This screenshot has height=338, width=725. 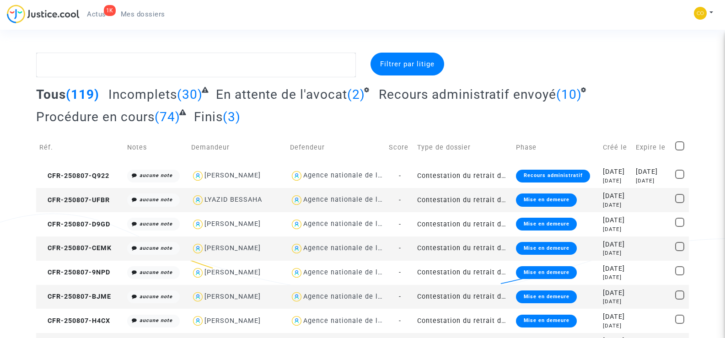 What do you see at coordinates (237, 147) in the screenshot?
I see `td: Demandeur` at bounding box center [237, 147].